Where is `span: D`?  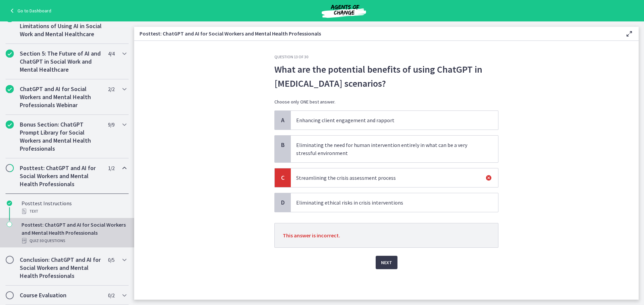 span: D is located at coordinates (283, 203).